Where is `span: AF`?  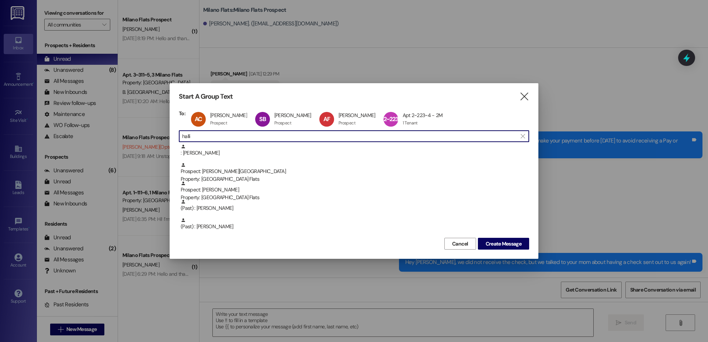 span: AF is located at coordinates (327, 119).